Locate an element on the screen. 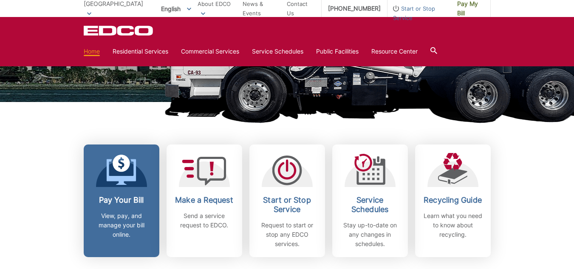  h2: Start or Stop Service is located at coordinates (287, 205).